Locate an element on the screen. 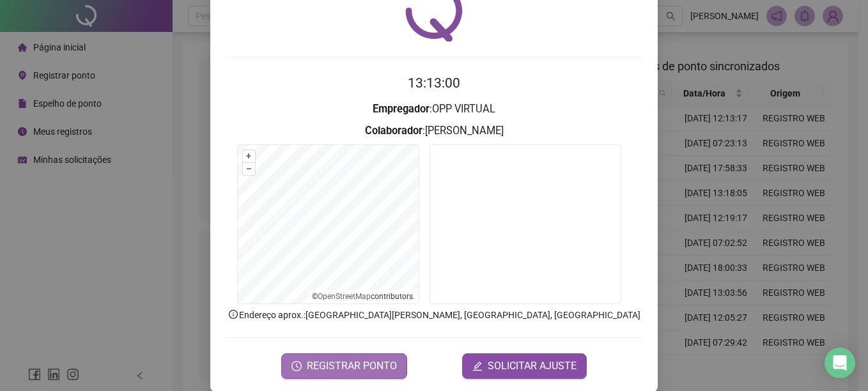 The width and height of the screenshot is (868, 391). strong: Empregador is located at coordinates (401, 109).